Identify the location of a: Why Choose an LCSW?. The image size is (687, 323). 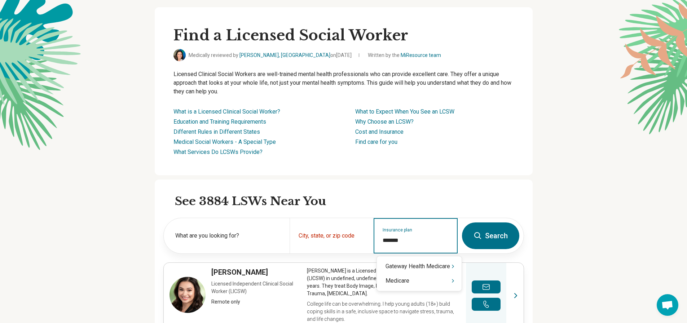
(384, 122).